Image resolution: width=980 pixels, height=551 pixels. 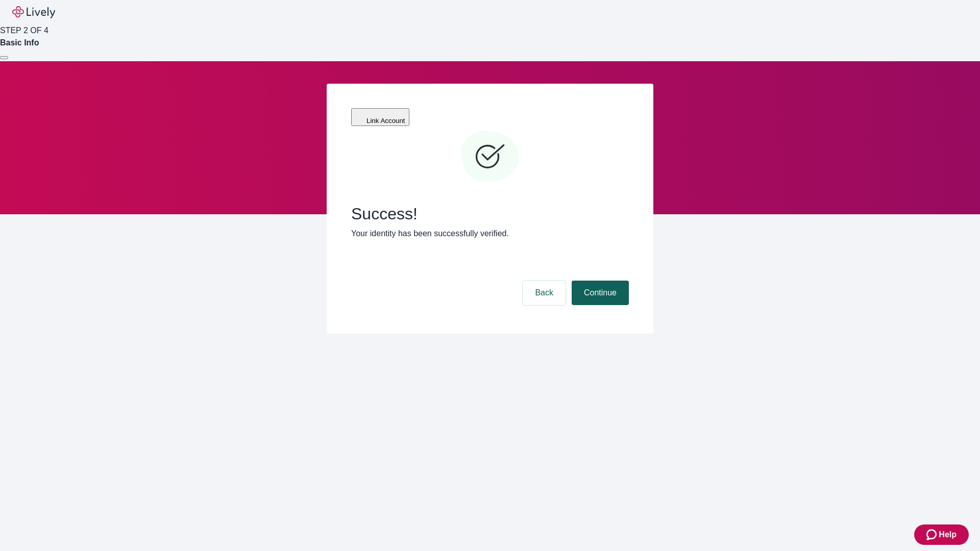 I want to click on span: Help, so click(x=947, y=535).